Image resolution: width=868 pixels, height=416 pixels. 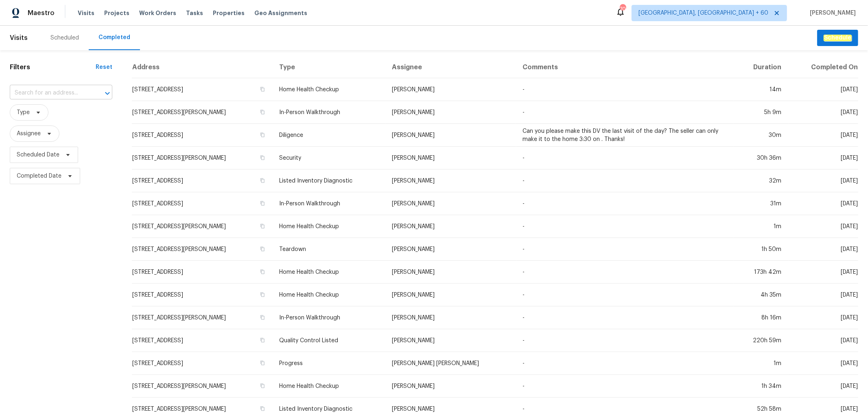 I want to click on td: Home Health Checkup, so click(x=329, y=227).